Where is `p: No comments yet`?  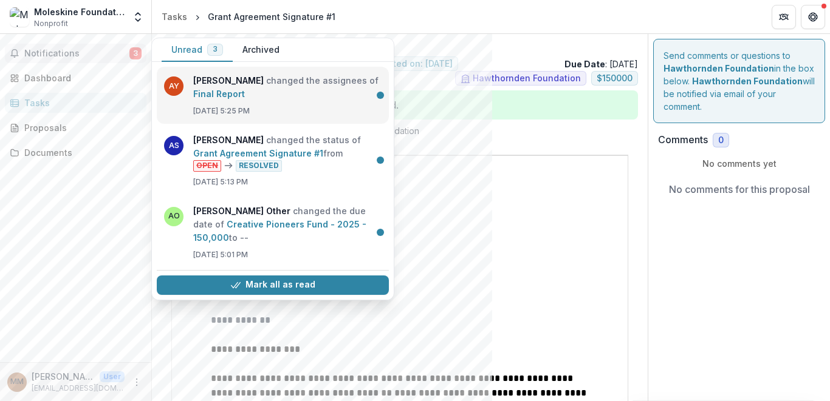 p: No comments yet is located at coordinates (739, 163).